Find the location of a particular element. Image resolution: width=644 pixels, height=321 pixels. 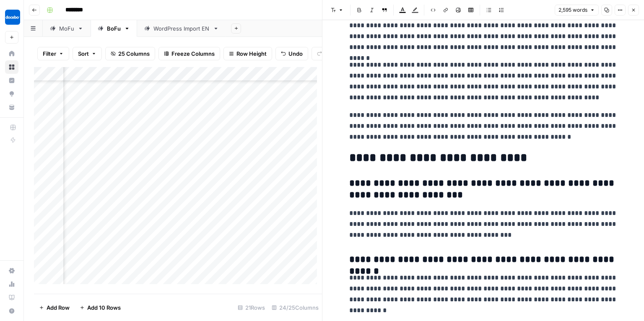

span: Filter is located at coordinates (50, 54).